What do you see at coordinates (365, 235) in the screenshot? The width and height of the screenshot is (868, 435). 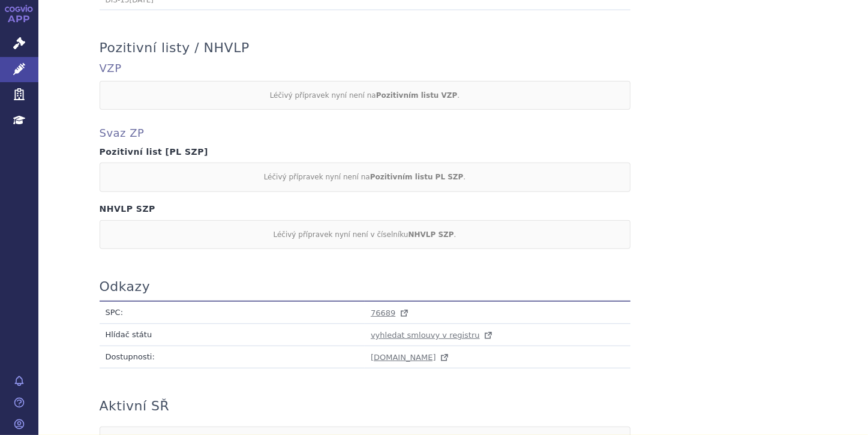 I see `div: Léčivý přípravek nyní není v číselníku .` at bounding box center [365, 235].